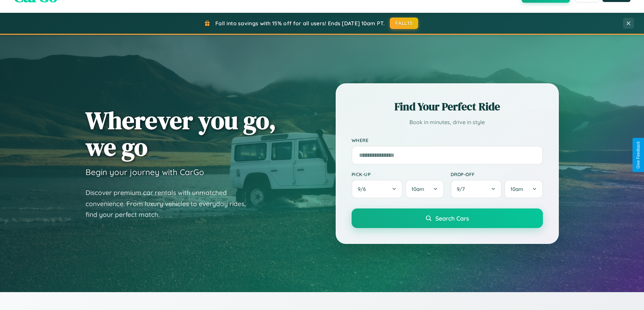 This screenshot has width=644, height=310. What do you see at coordinates (476, 189) in the screenshot?
I see `button: 9/7` at bounding box center [476, 189].